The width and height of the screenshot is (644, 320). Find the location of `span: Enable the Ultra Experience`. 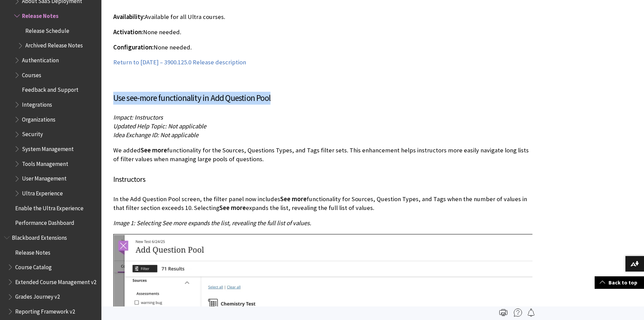

span: Enable the Ultra Experience is located at coordinates (49, 207).